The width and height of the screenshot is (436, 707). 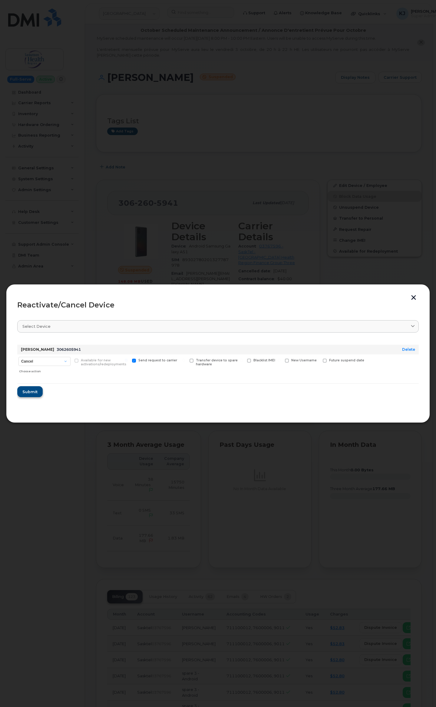 I want to click on span: Send request to carrier, so click(x=158, y=360).